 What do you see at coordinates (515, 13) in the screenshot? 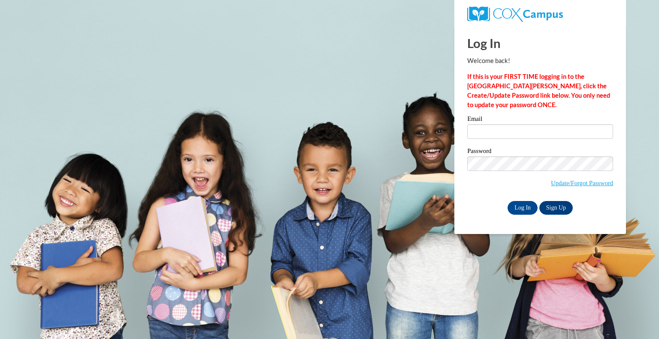
I see `a: COX Campus` at bounding box center [515, 13].